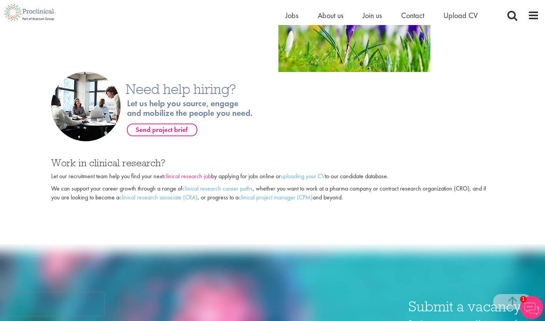 The width and height of the screenshot is (545, 321). Describe the element at coordinates (158, 197) in the screenshot. I see `a: clinical research associate (CRA)` at that location.